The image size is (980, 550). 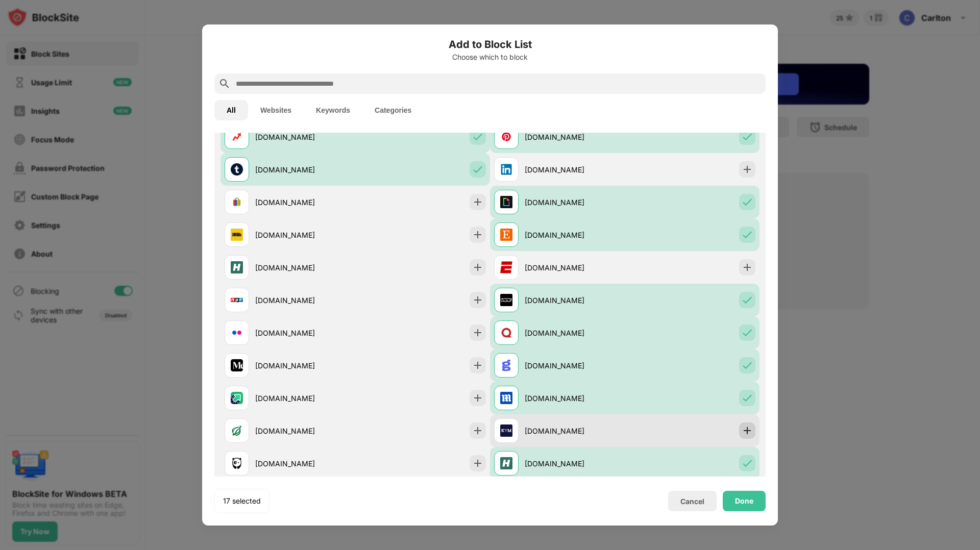 I want to click on div: 17 selected, so click(x=242, y=501).